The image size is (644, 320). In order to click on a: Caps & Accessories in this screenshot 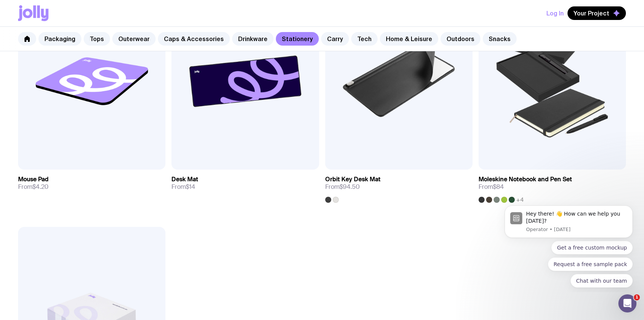, I will do `click(194, 39)`.